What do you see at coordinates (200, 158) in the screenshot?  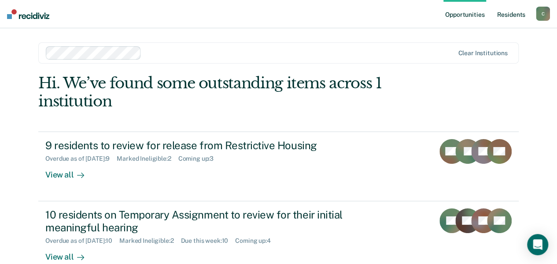 I see `div: Coming up : 3` at bounding box center [200, 158].